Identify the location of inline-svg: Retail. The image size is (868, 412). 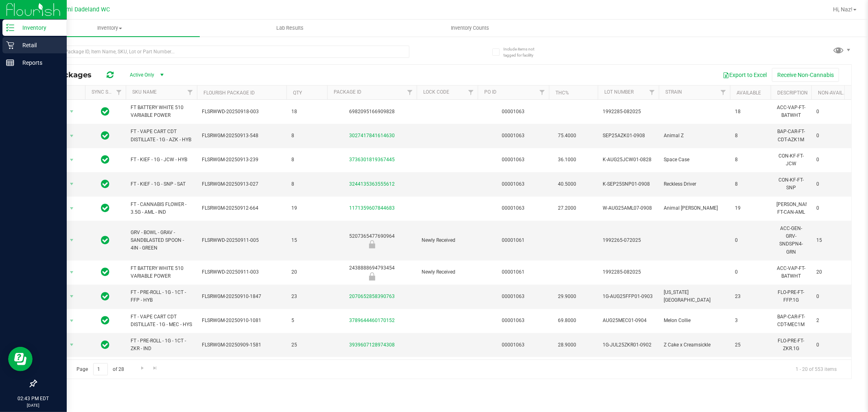
(10, 45).